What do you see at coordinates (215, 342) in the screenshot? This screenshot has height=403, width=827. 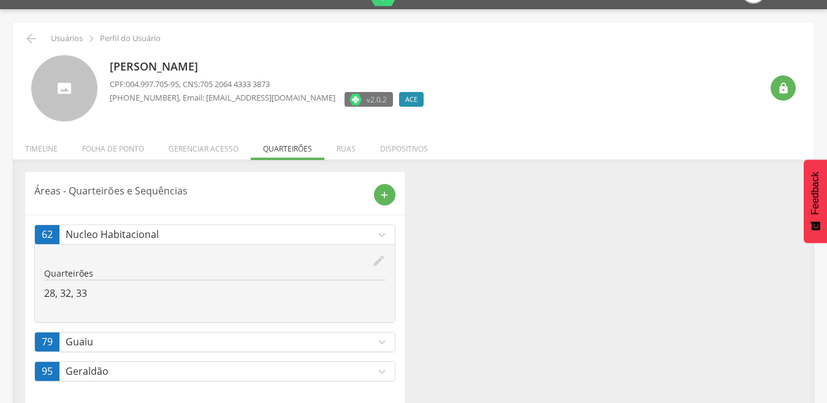 I see `a: 79Guaiuexpand_more` at bounding box center [215, 342].